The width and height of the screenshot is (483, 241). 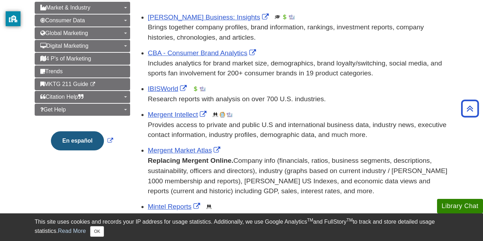 I want to click on span: Market & Industry, so click(x=65, y=7).